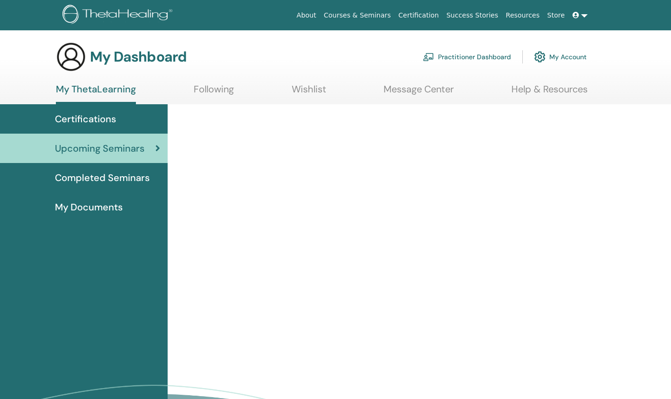 Image resolution: width=671 pixels, height=399 pixels. What do you see at coordinates (214, 92) in the screenshot?
I see `a: Following` at bounding box center [214, 92].